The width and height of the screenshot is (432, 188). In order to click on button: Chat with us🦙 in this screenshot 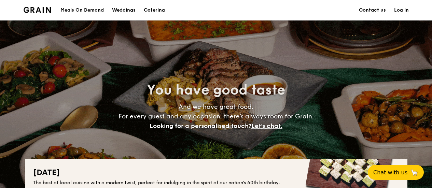, I will do `click(396, 172)`.